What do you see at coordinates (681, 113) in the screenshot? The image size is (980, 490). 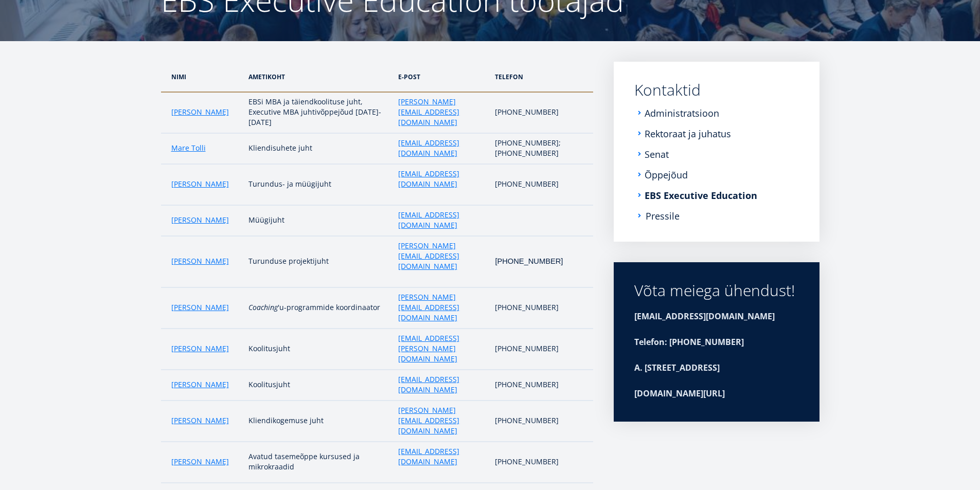 I see `a: Administratsioon` at bounding box center [681, 113].